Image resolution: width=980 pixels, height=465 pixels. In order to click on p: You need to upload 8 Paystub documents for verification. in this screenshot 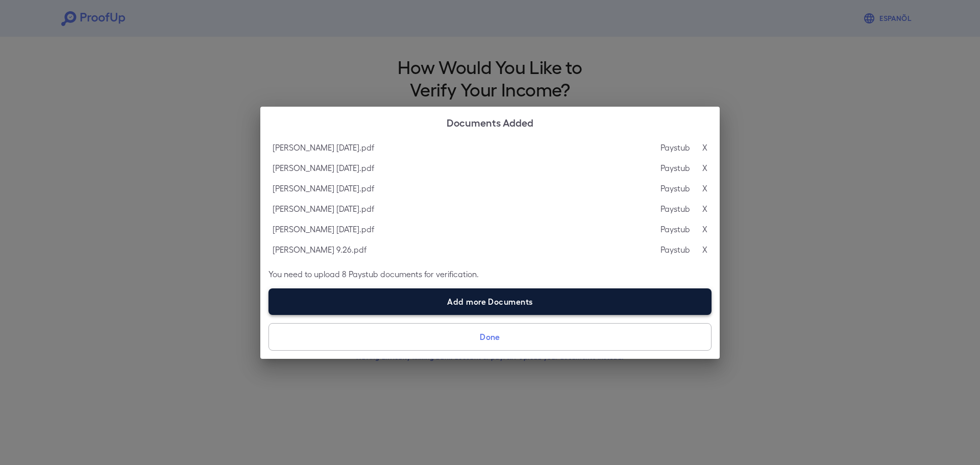, I will do `click(490, 274)`.